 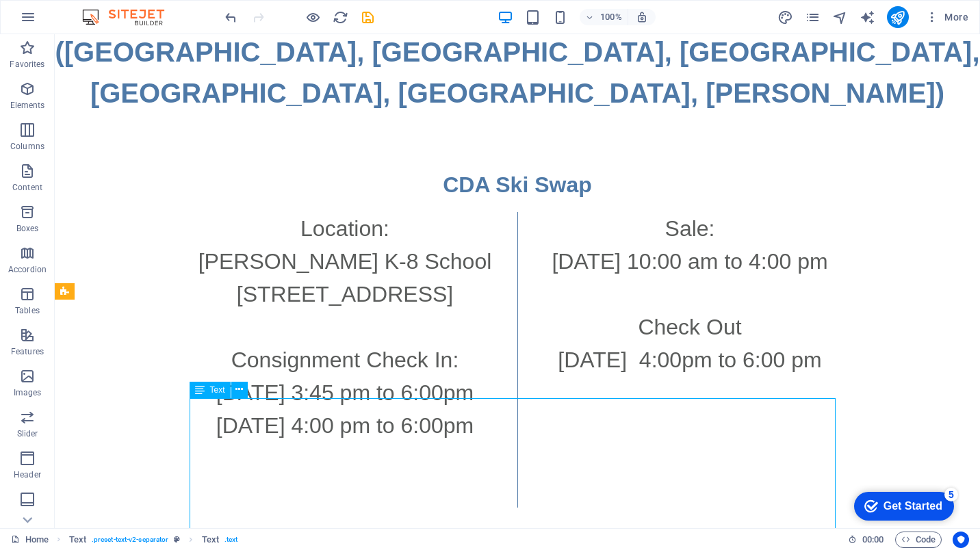 I want to click on p: Images, so click(x=28, y=392).